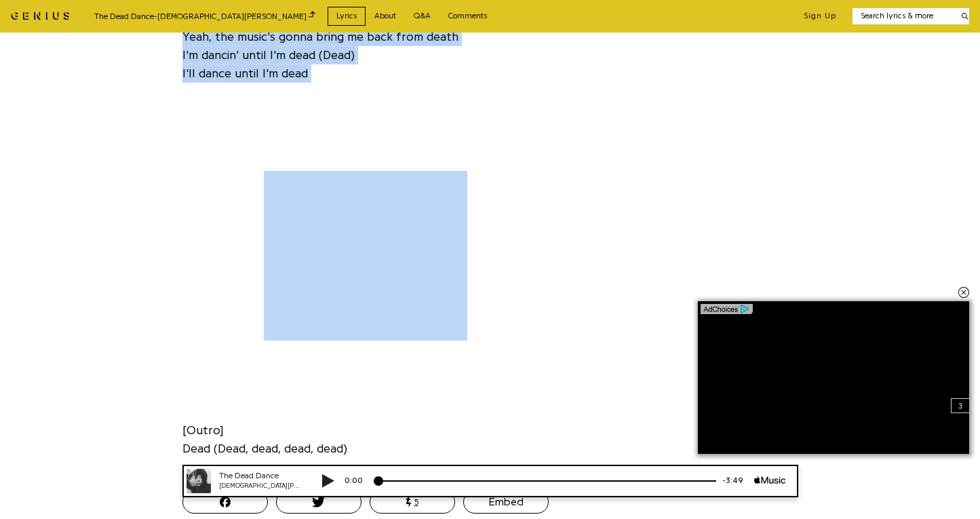  What do you see at coordinates (467, 16) in the screenshot?
I see `a: Comments` at bounding box center [467, 16].